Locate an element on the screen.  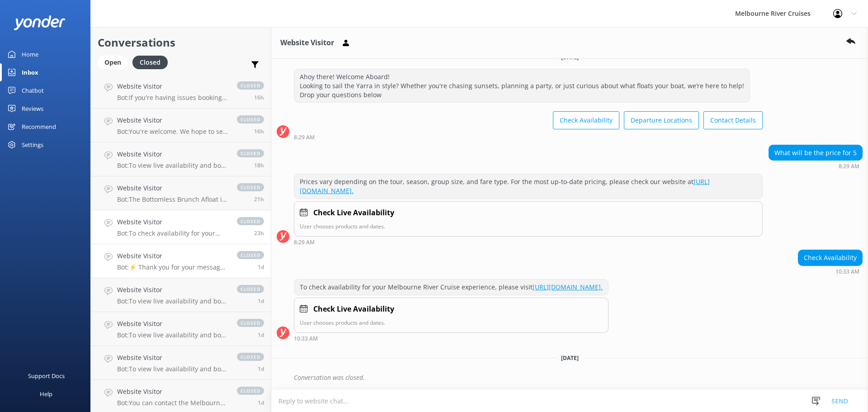
div: Chatbot is located at coordinates (33, 90).